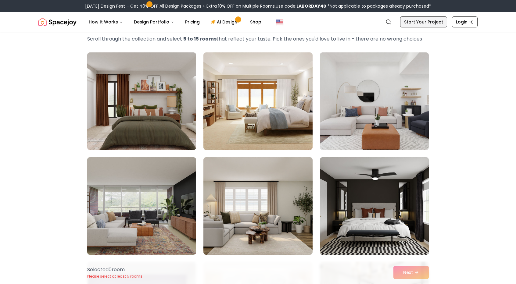  Describe the element at coordinates (200, 39) in the screenshot. I see `strong: 5 to 15 rooms` at that location.